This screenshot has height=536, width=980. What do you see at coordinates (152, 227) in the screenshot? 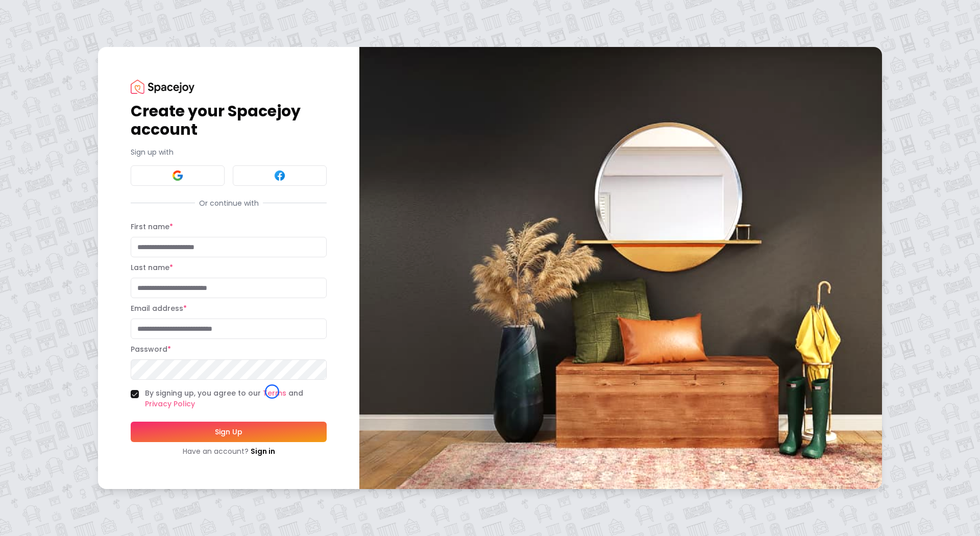
I see `label: First name` at bounding box center [152, 227].